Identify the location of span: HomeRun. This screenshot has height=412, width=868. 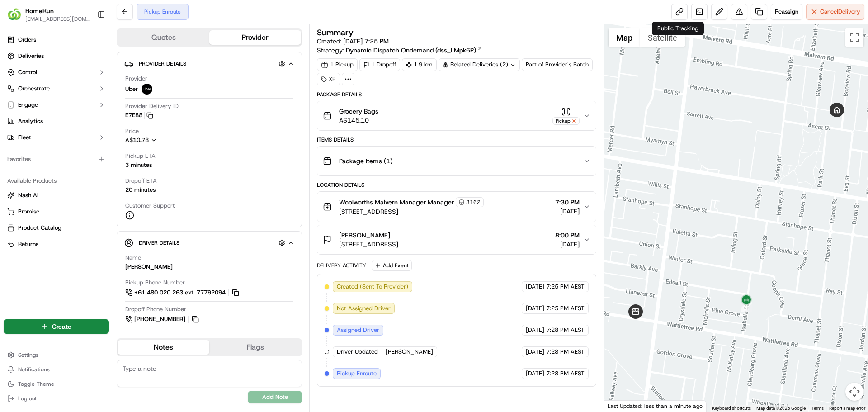
(40, 11).